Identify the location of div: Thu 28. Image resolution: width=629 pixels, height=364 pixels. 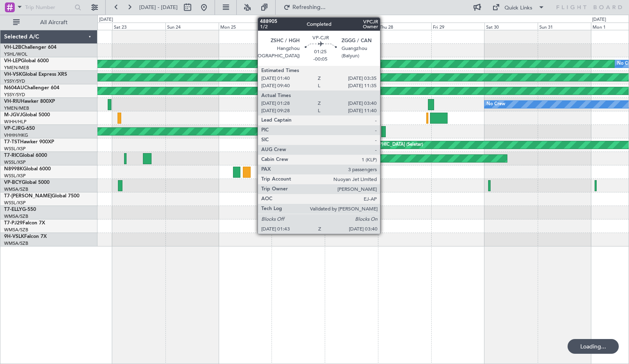
(405, 26).